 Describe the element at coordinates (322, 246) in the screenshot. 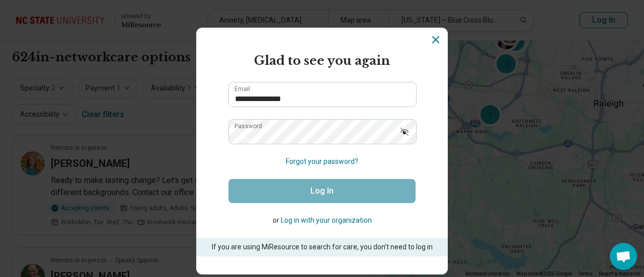

I see `p: If you are using MiResource to search for care, you don’t need to log in` at that location.